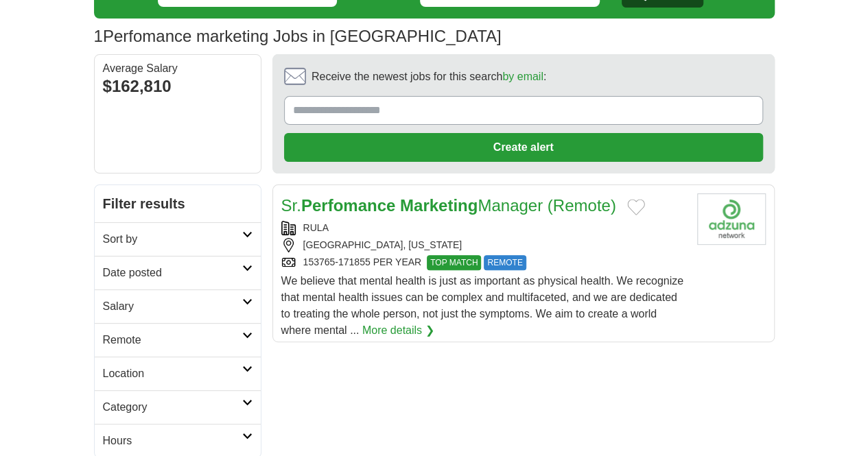 Image resolution: width=868 pixels, height=456 pixels. What do you see at coordinates (178, 339) in the screenshot?
I see `a: Remote` at bounding box center [178, 339].